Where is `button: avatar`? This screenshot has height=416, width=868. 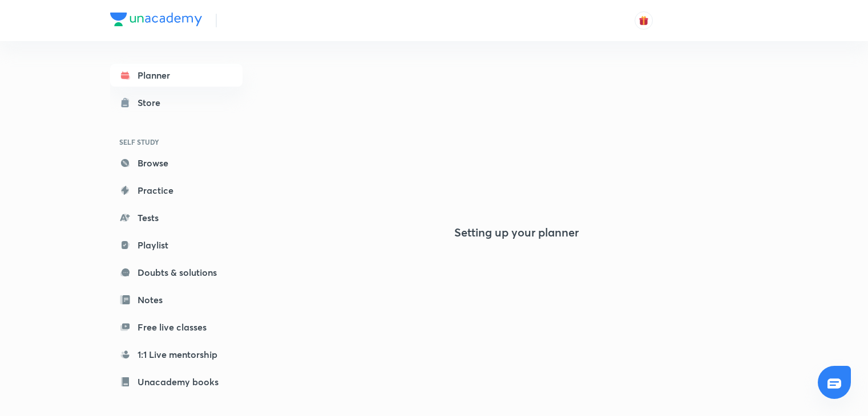
button: avatar is located at coordinates (644, 20).